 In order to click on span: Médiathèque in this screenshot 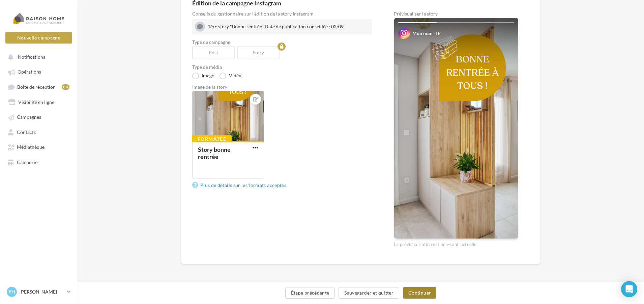, I will do `click(30, 147)`.